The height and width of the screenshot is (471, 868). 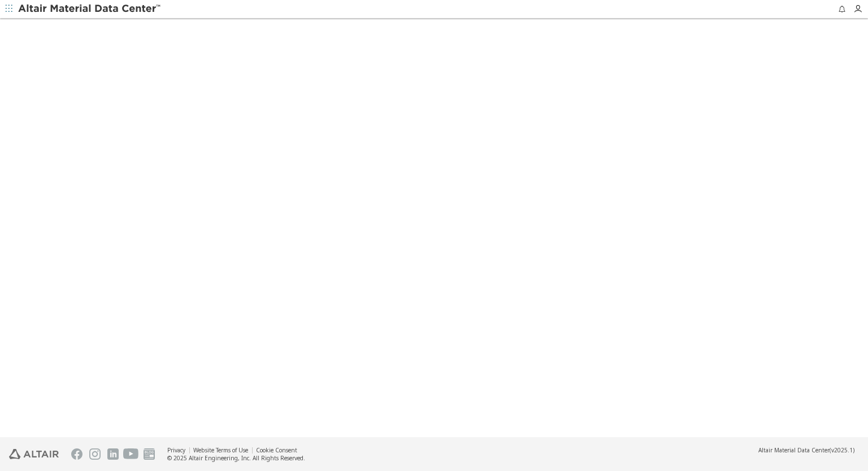 What do you see at coordinates (807, 450) in the screenshot?
I see `div: (v2025.1)` at bounding box center [807, 450].